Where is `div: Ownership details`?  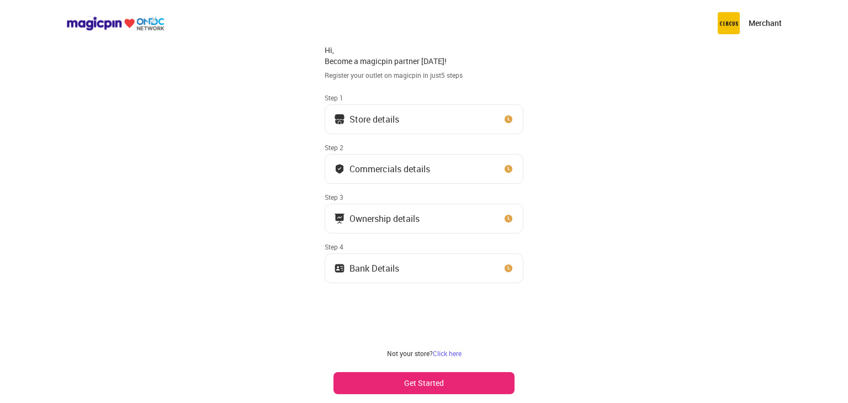
div: Ownership details is located at coordinates (384, 219).